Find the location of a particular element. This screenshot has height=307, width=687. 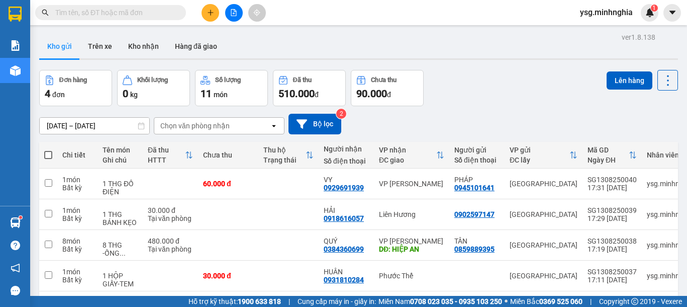

button: Kho gửi is located at coordinates (59, 46).